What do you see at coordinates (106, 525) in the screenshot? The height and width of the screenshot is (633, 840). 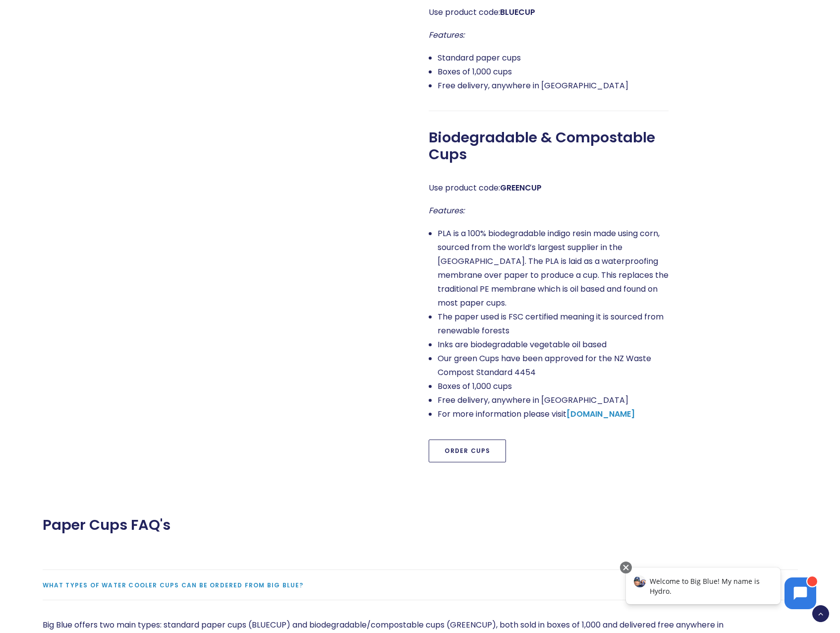 I see `span: Paper Cups FAQ's` at bounding box center [106, 525].